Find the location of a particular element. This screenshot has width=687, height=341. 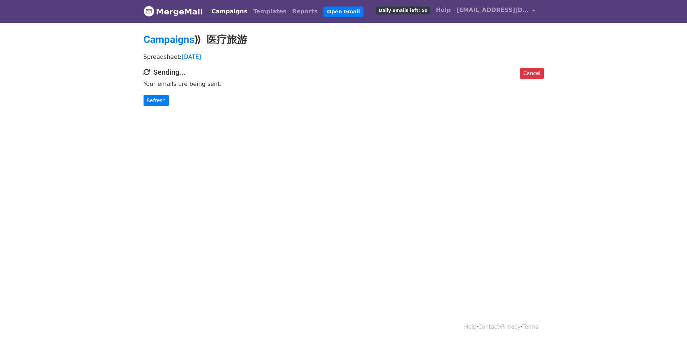

a: Refresh is located at coordinates (156, 100).